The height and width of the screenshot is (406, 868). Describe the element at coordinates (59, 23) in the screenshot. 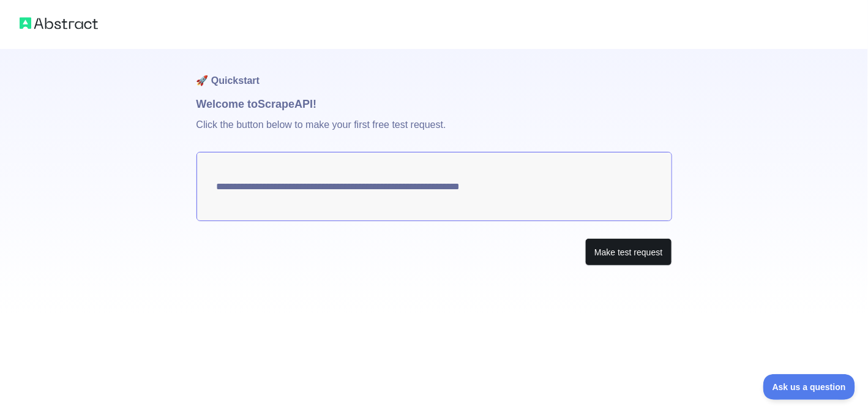

I see `img: Abstract logo` at that location.